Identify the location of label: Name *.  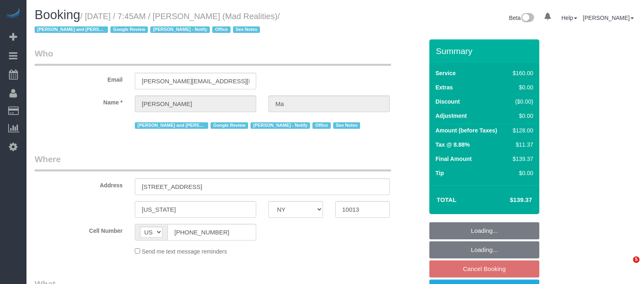
(78, 101).